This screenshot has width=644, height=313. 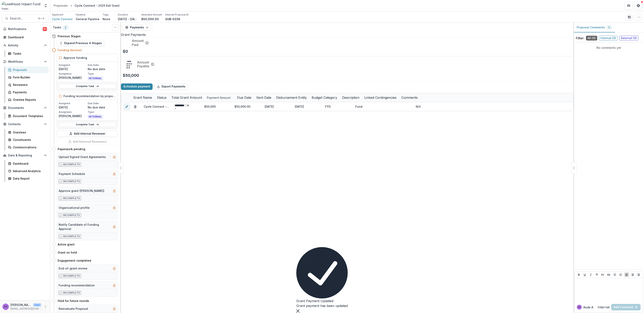 I want to click on p: Awarded Amount, so click(x=152, y=15).